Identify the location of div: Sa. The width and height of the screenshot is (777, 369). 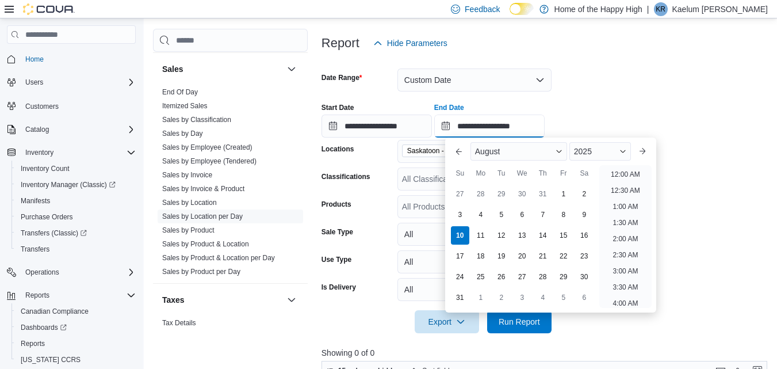
(584, 173).